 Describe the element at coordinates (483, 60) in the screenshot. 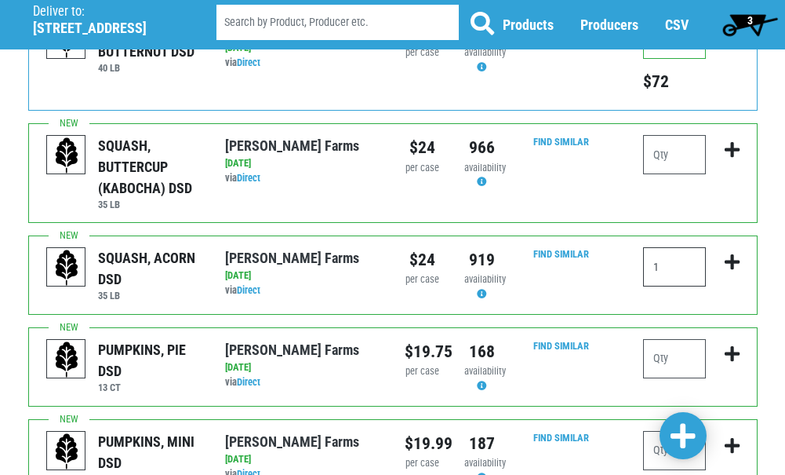

I see `div: Availability may be subject to change.` at that location.